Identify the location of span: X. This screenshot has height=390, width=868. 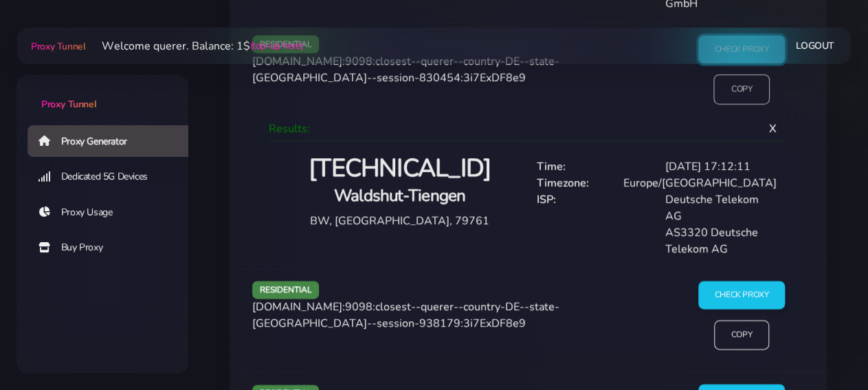
(773, 129).